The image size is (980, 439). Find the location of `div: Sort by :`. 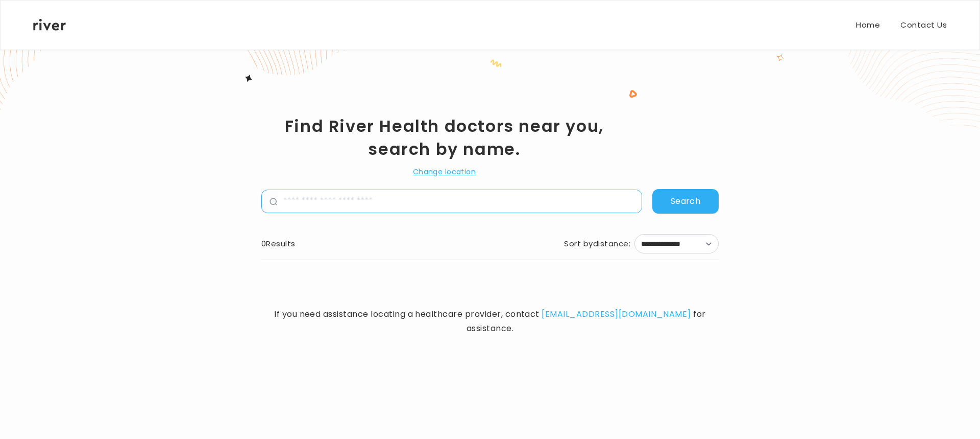

div: Sort by : is located at coordinates (597, 244).